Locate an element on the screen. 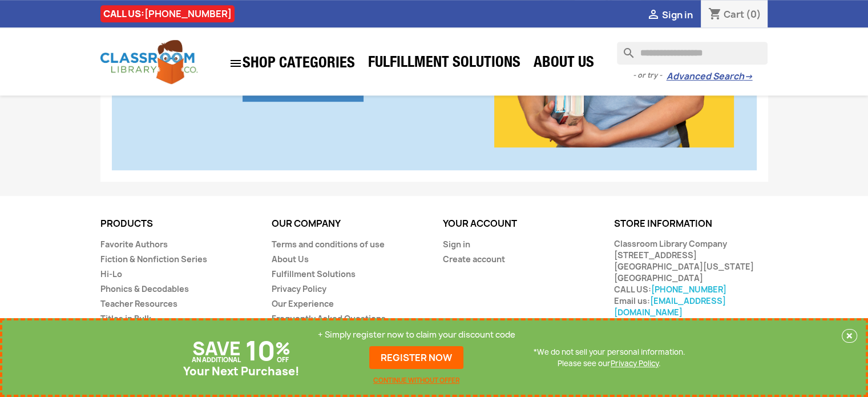  a: Fiction & Nonfiction Series is located at coordinates (153, 259).